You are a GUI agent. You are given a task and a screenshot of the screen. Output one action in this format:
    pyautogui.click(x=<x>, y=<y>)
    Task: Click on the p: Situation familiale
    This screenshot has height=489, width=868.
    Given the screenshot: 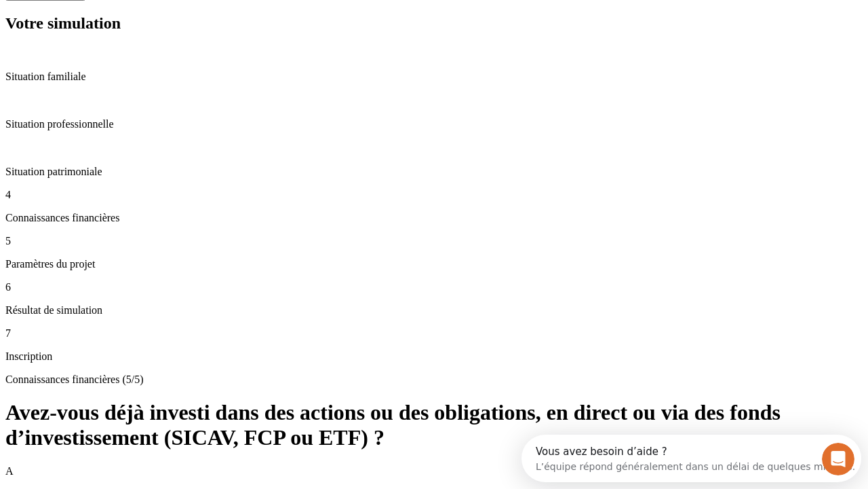 What is the action you would take?
    pyautogui.click(x=434, y=77)
    